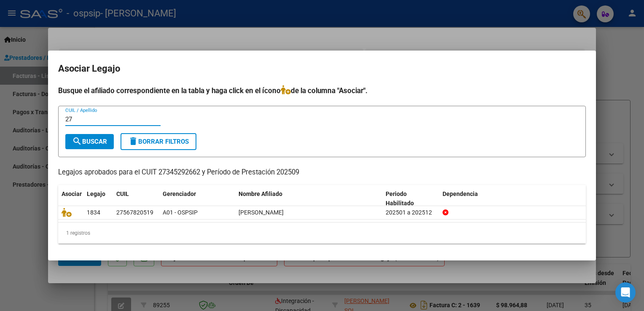  I want to click on datatable-header-cell: Legajo, so click(98, 199).